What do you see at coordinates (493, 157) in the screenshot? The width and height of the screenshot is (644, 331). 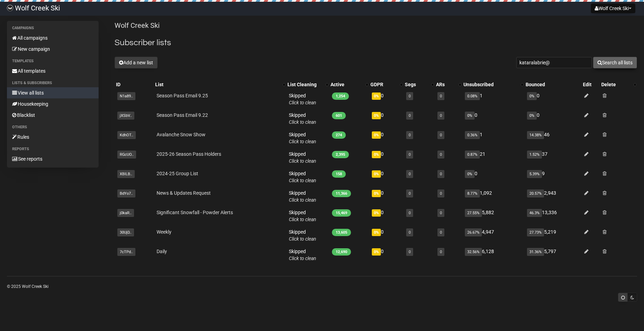 I see `td: 21` at bounding box center [493, 157].